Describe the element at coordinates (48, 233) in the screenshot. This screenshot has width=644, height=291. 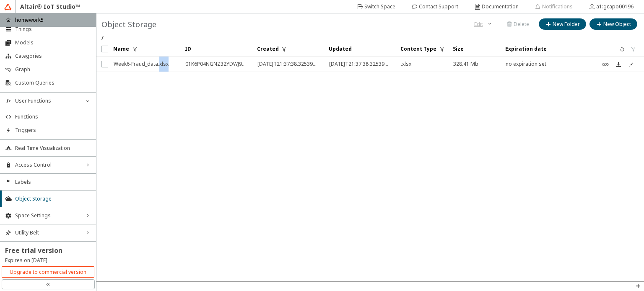
I see `span: Utility Belt` at that location.